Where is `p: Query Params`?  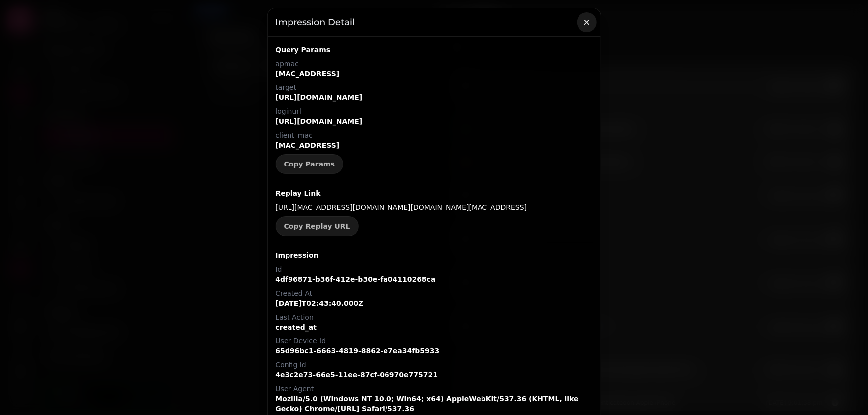
p: Query Params is located at coordinates (434, 49).